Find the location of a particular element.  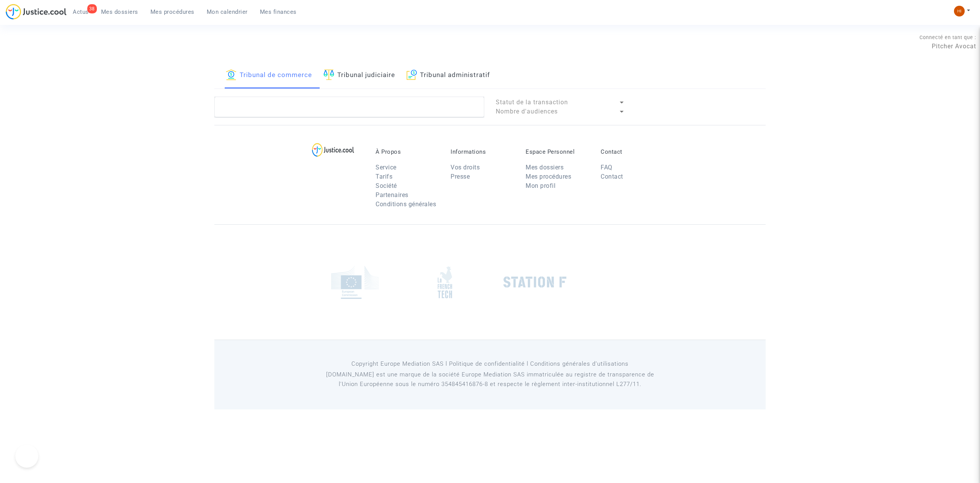

img: icon-faciliter-sm.svg is located at coordinates (329, 75).